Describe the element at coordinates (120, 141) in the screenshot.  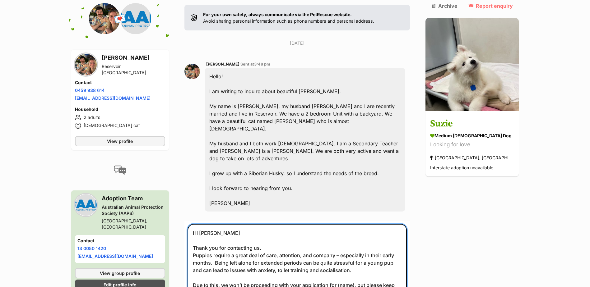
I see `a: View profile` at that location.